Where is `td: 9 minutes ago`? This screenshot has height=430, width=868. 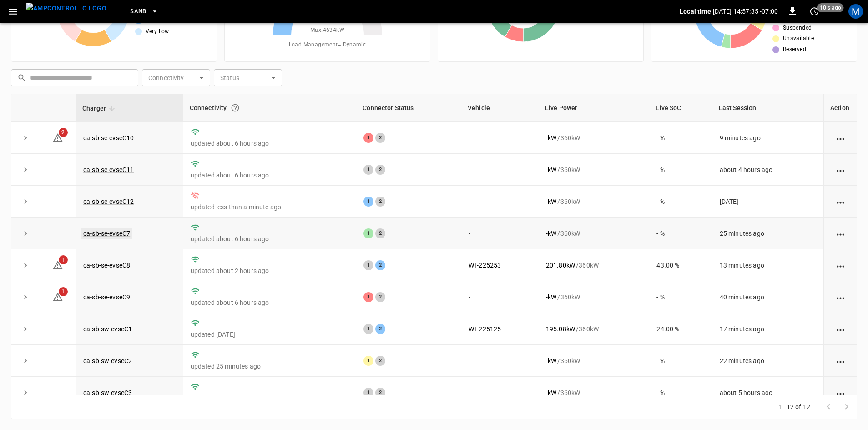 td: 9 minutes ago is located at coordinates (768, 138).